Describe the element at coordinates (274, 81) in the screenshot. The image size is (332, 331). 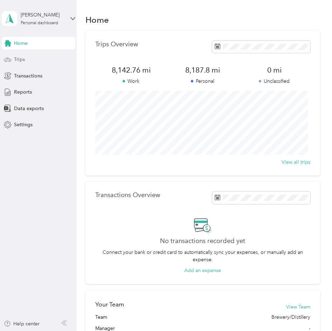
I see `p: Unclassified` at that location.